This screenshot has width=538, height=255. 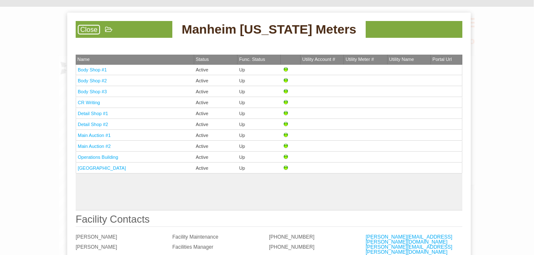 I want to click on span: Func. Status, so click(x=252, y=59).